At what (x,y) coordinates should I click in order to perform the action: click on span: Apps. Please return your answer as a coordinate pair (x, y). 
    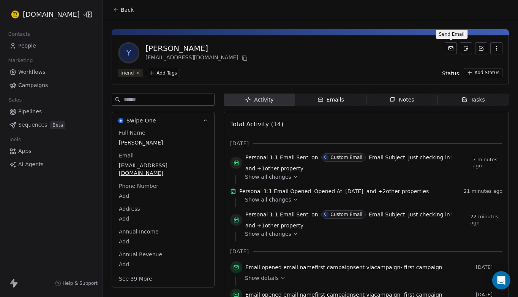
    Looking at the image, I should click on (25, 151).